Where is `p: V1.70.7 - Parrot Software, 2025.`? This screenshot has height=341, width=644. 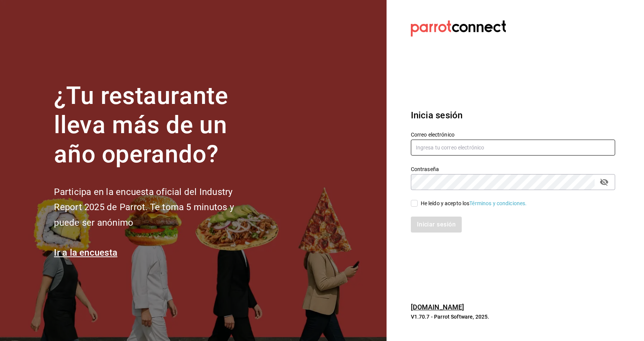 p: V1.70.7 - Parrot Software, 2025. is located at coordinates (513, 317).